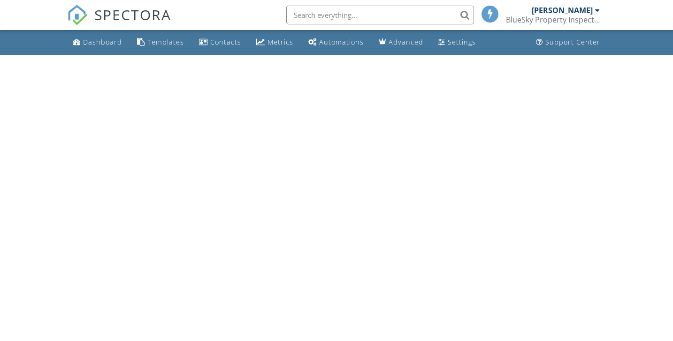  Describe the element at coordinates (161, 42) in the screenshot. I see `a: Templates` at that location.